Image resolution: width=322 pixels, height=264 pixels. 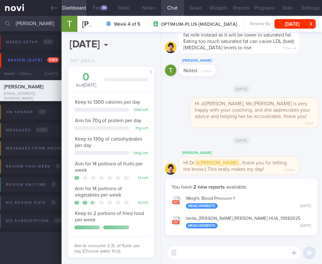 What do you see at coordinates (140, 153) in the screenshot?
I see `div: 130 g left` at bounding box center [140, 153].